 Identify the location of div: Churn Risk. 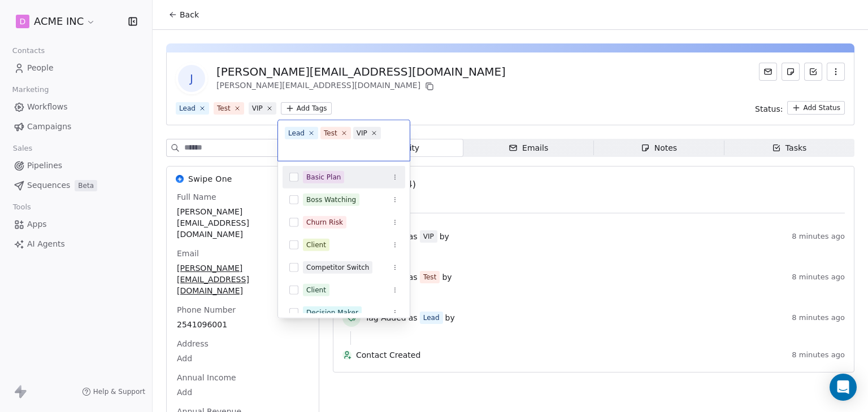
(325, 223).